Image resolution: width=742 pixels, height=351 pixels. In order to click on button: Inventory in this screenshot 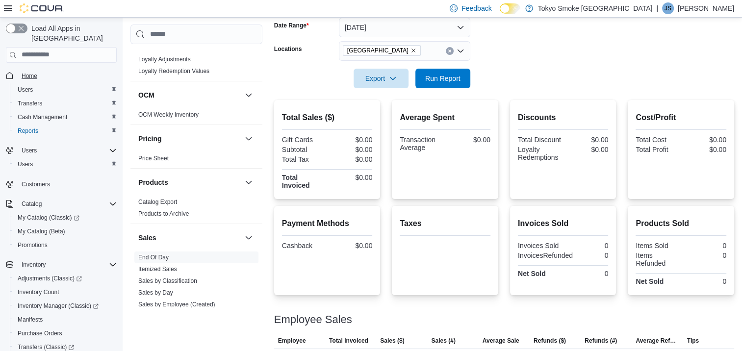, I will do `click(33, 265)`.